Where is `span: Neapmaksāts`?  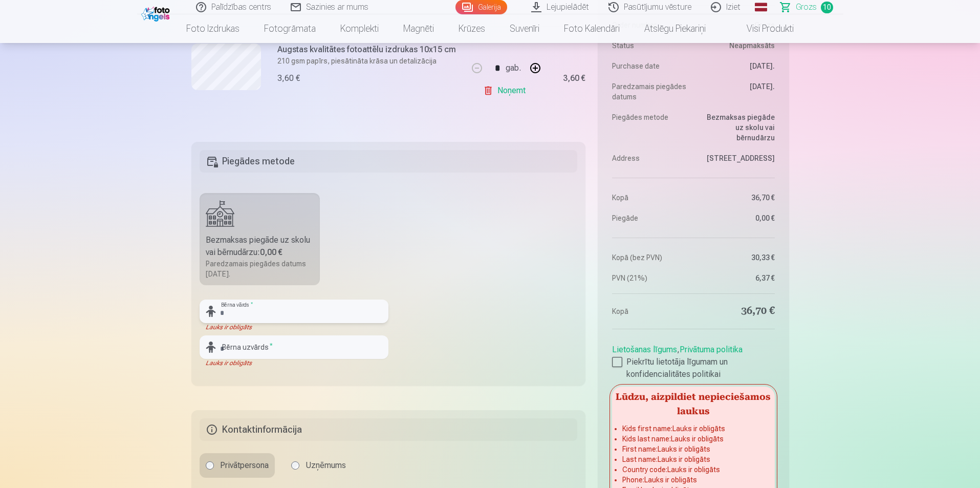 span: Neapmaksāts is located at coordinates (752, 46).